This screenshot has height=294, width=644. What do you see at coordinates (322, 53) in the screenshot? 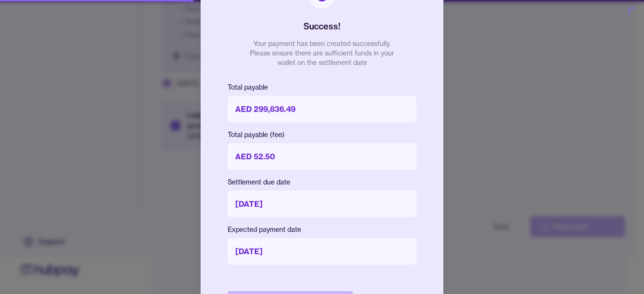
I see `p: Your payment has been created successfully. Please ensure there are sufficient funds in your wall...` at bounding box center [322, 53].